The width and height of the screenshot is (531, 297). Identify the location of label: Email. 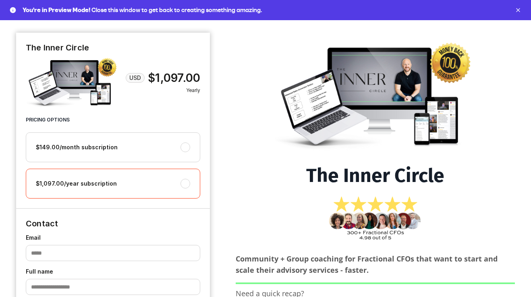
(113, 237).